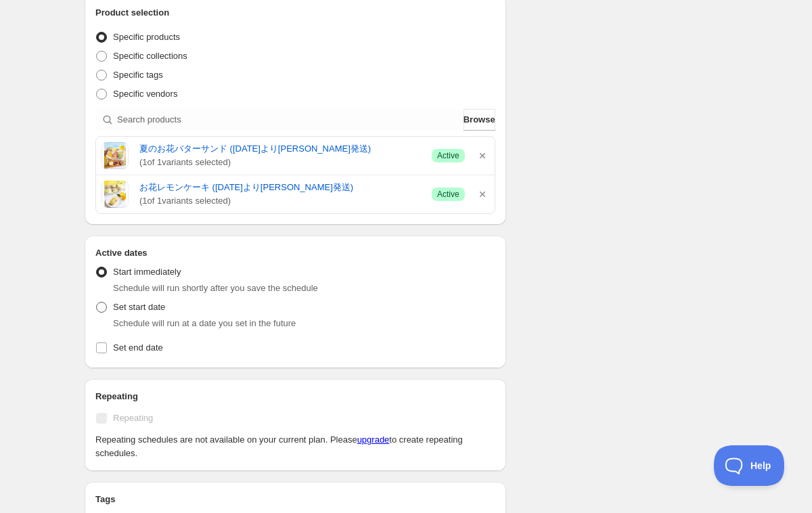  What do you see at coordinates (138, 347) in the screenshot?
I see `span: Set end date` at bounding box center [138, 347].